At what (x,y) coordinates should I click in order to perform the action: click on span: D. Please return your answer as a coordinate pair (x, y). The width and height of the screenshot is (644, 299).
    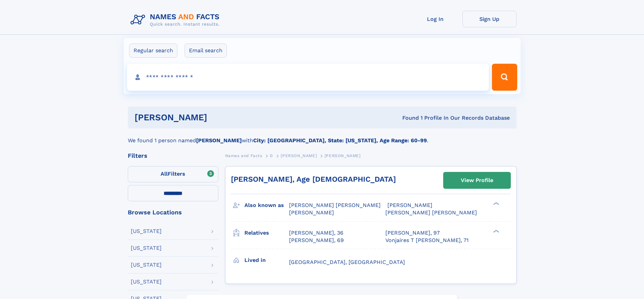
    Looking at the image, I should click on (271, 156).